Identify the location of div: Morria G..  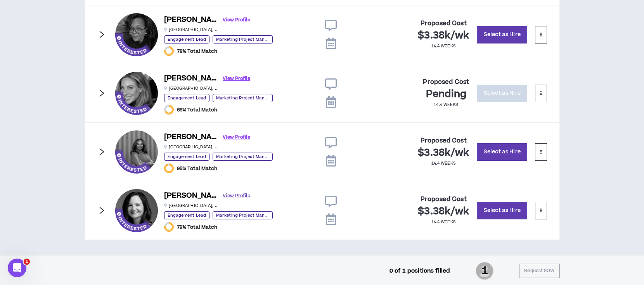
(137, 35).